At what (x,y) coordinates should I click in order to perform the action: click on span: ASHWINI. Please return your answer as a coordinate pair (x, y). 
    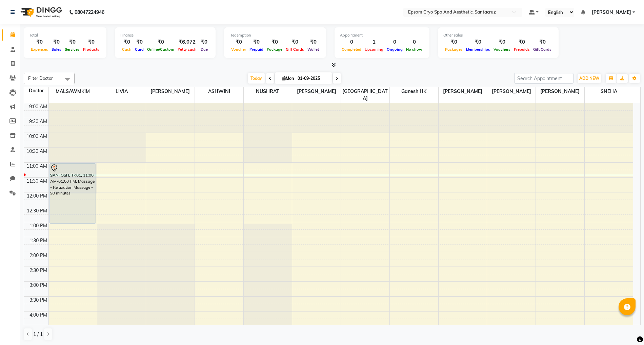
    Looking at the image, I should click on (219, 91).